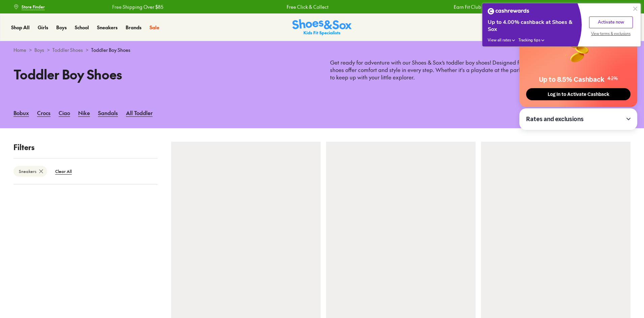  What do you see at coordinates (107, 27) in the screenshot?
I see `a: Sneakers` at bounding box center [107, 27].